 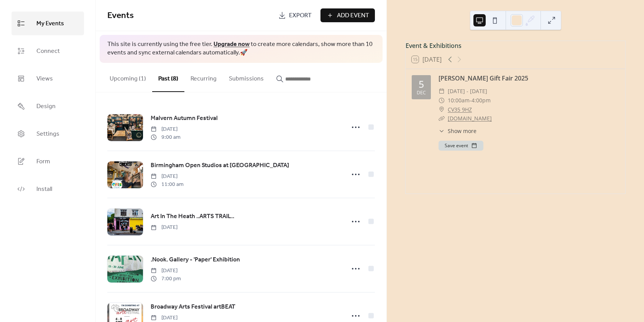 I want to click on a: Broadway Arts Festival artBEAT, so click(x=193, y=307).